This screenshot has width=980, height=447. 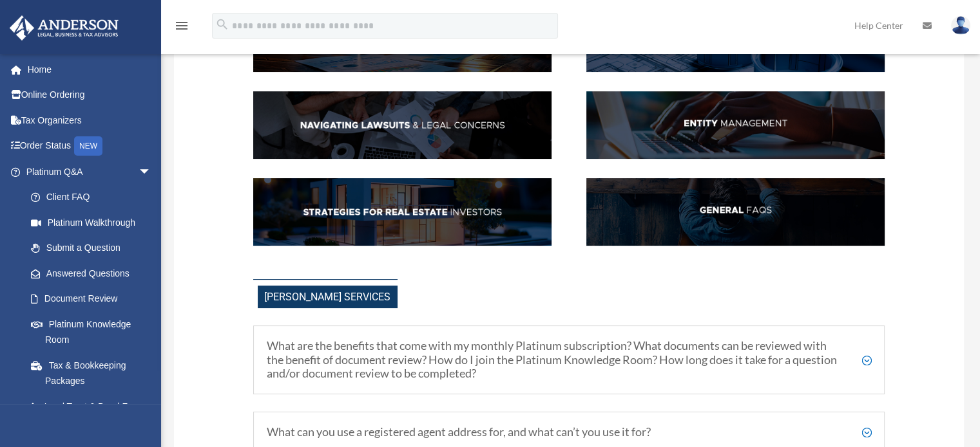 I want to click on h5: What can you use a registered agent address for, and what can’t you use it for?, so click(x=569, y=433).